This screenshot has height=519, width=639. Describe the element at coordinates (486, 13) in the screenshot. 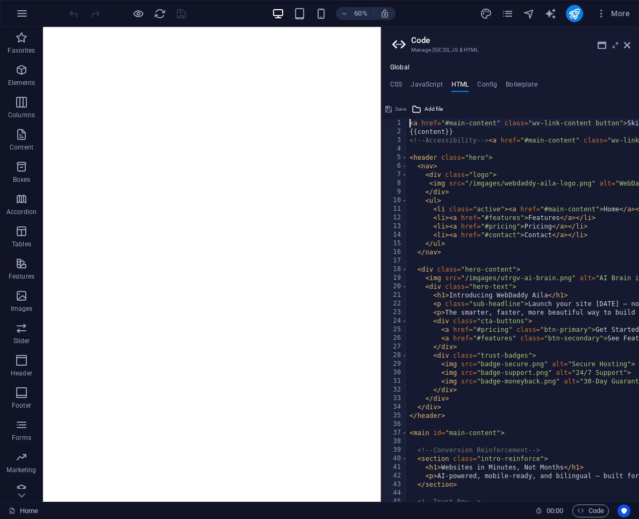

I see `i: Design (Ctrl+Alt+Y)` at that location.